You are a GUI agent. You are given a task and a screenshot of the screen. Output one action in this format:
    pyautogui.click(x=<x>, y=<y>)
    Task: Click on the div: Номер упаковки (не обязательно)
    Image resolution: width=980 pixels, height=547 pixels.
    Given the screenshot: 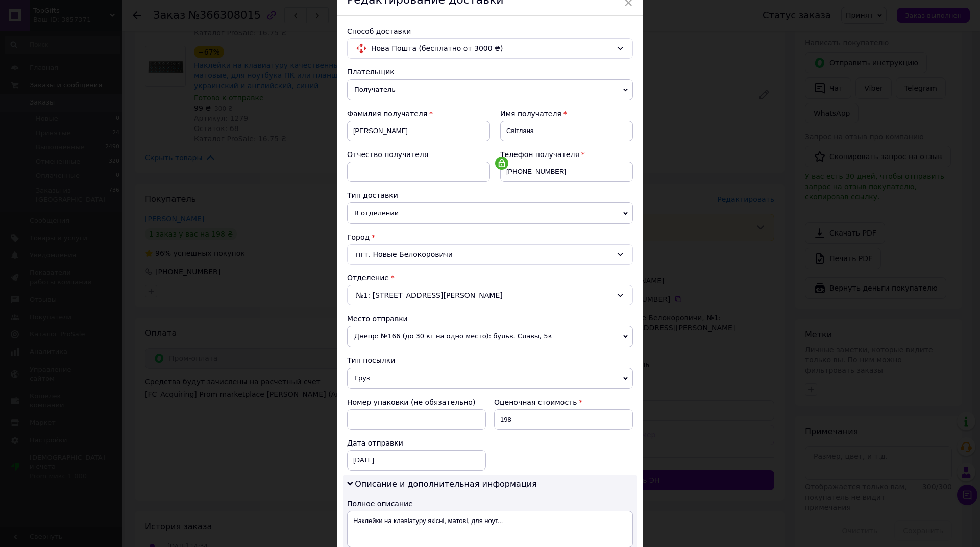 What is the action you would take?
    pyautogui.click(x=416, y=402)
    